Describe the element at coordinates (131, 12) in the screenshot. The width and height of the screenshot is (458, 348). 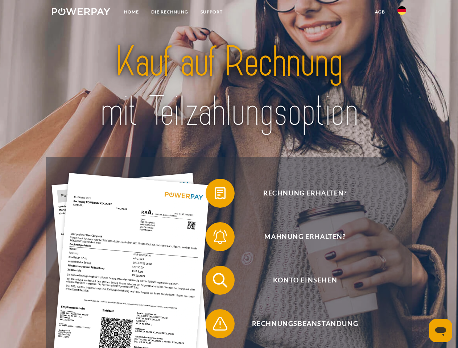
I see `a: Home` at that location.